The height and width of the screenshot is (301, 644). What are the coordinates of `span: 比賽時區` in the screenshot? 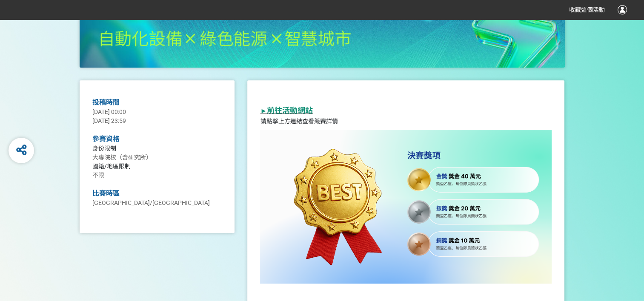 It's located at (106, 193).